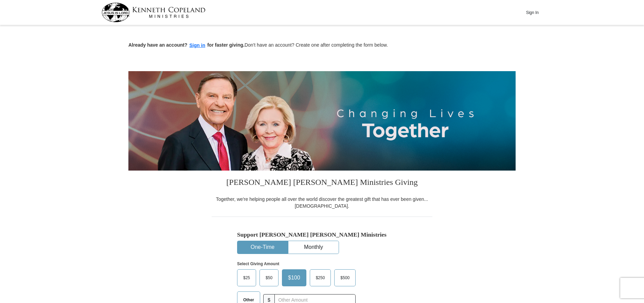  What do you see at coordinates (320, 278) in the screenshot?
I see `span: $250` at bounding box center [320, 278].